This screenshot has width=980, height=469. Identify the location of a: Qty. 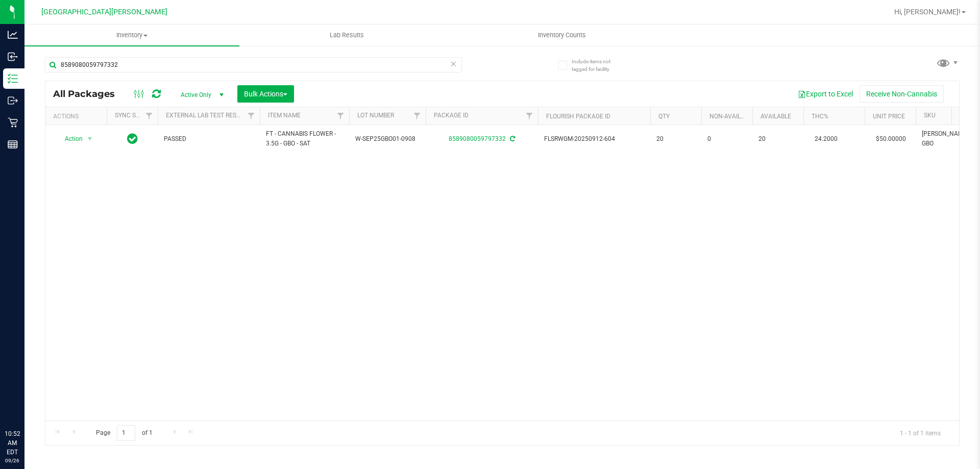
(664, 116).